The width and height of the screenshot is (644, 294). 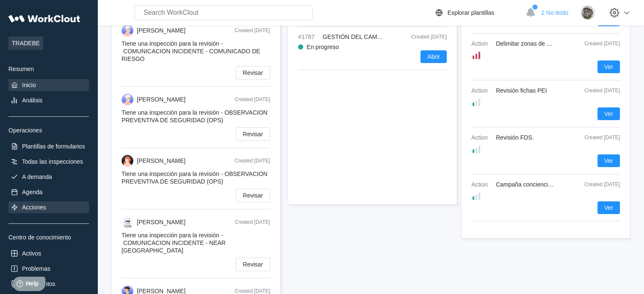 What do you see at coordinates (434, 57) in the screenshot?
I see `button: Abrir` at bounding box center [434, 57].